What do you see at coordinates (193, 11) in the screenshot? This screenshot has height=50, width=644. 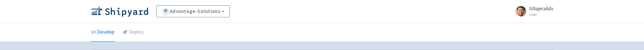 I see `a: Advantage-Solutions` at bounding box center [193, 11].